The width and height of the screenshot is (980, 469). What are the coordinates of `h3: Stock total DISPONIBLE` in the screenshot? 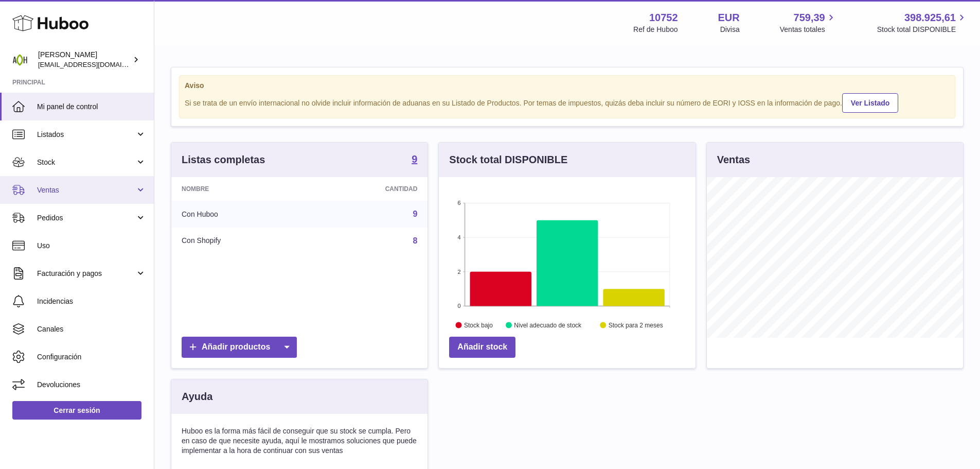 It's located at (509, 160).